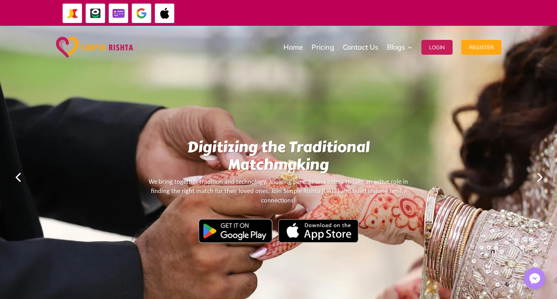  I want to click on strong: ایزی پیسہ, so click(528, 13).